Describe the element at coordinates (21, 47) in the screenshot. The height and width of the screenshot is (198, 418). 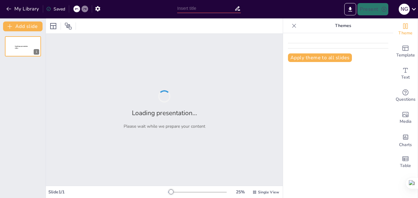
I see `span: Sendsteps presentation editor` at that location.